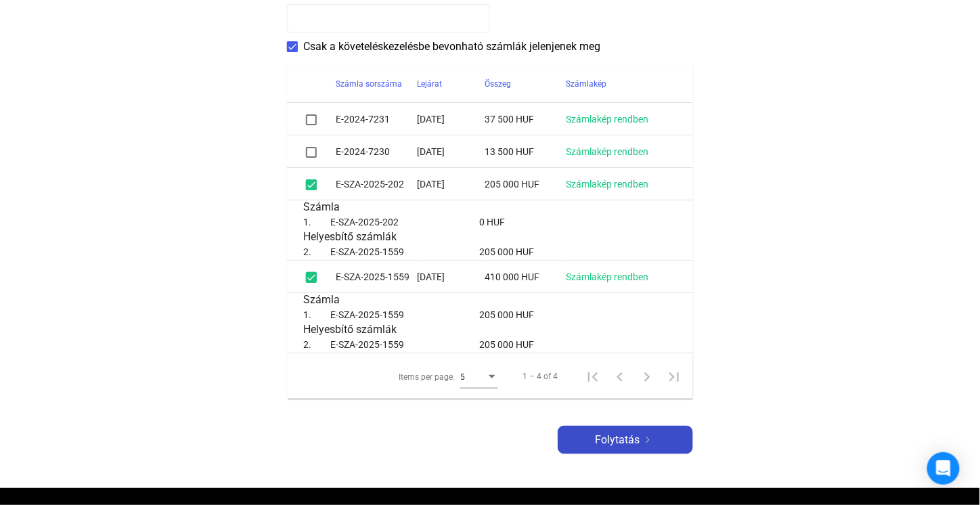  I want to click on button: Last page, so click(674, 376).